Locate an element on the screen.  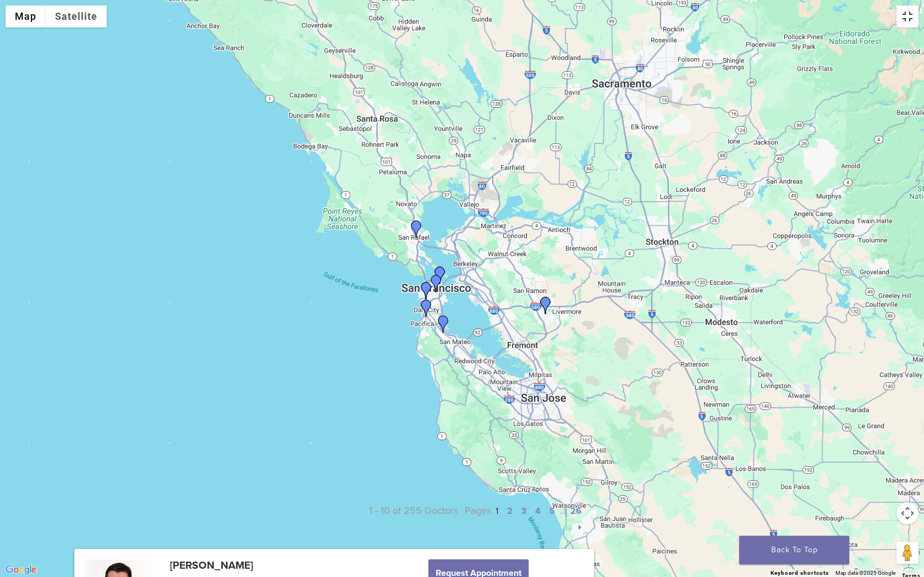
p: 1 - 10 of 255 Doctors is located at coordinates (394, 519).